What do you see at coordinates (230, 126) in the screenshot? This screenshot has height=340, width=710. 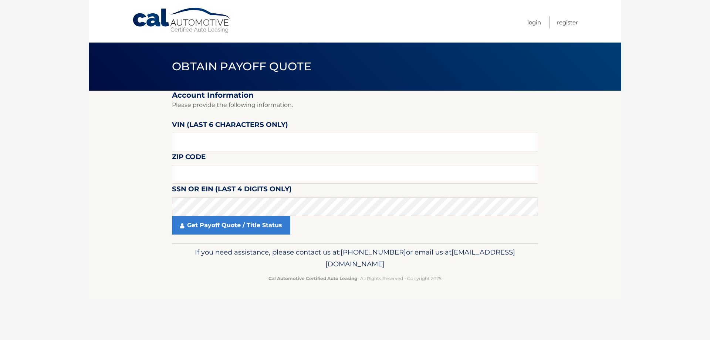 I see `label: VIN (last 6 characters only)` at bounding box center [230, 126].